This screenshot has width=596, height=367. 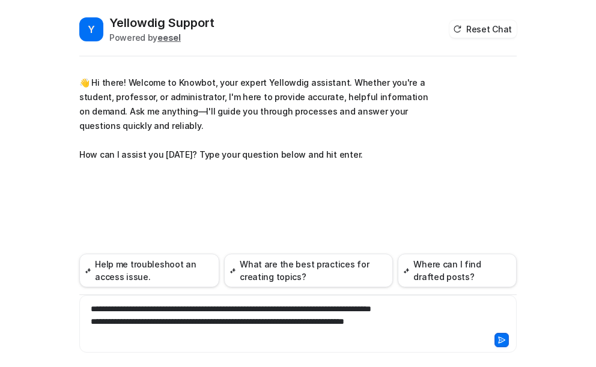 What do you see at coordinates (483, 29) in the screenshot?
I see `button: Reset Chat` at bounding box center [483, 29].